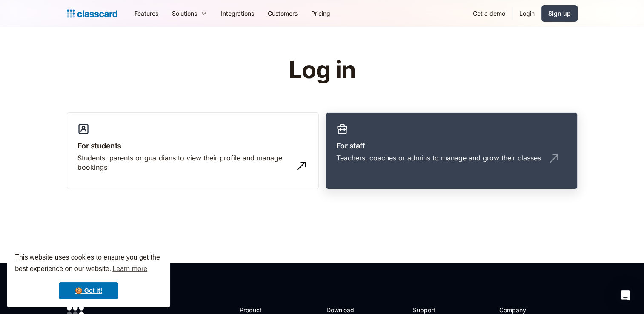  What do you see at coordinates (147, 13) in the screenshot?
I see `a: Features` at bounding box center [147, 13].